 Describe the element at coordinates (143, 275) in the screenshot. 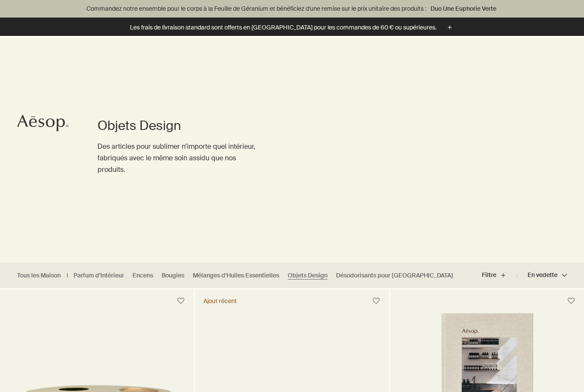

I see `a: Encens` at that location.